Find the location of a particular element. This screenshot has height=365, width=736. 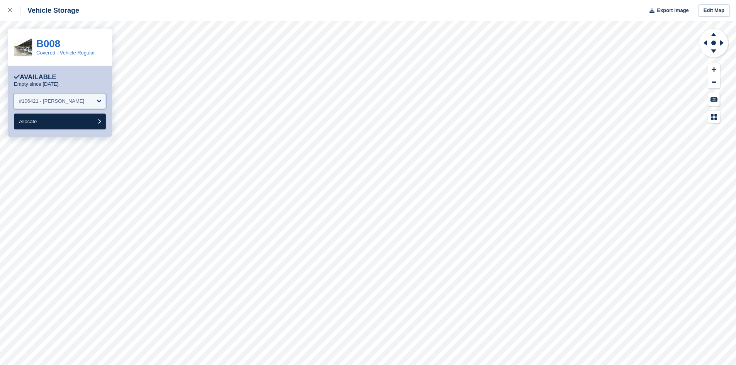

span: Allocate is located at coordinates (28, 121).